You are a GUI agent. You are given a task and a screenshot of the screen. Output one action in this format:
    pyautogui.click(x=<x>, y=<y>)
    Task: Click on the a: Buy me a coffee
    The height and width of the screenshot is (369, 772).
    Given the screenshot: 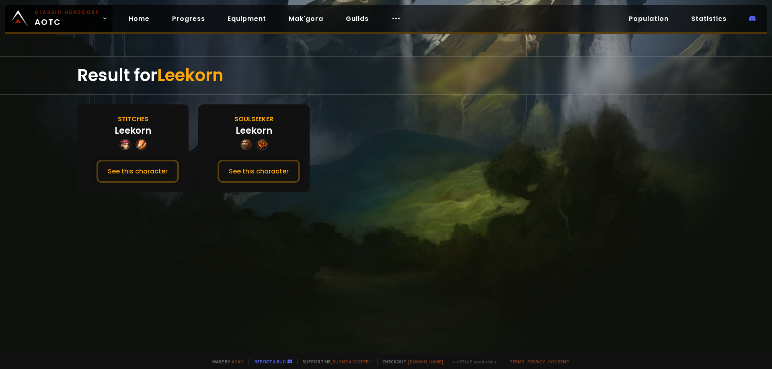 What is the action you would take?
    pyautogui.click(x=352, y=362)
    